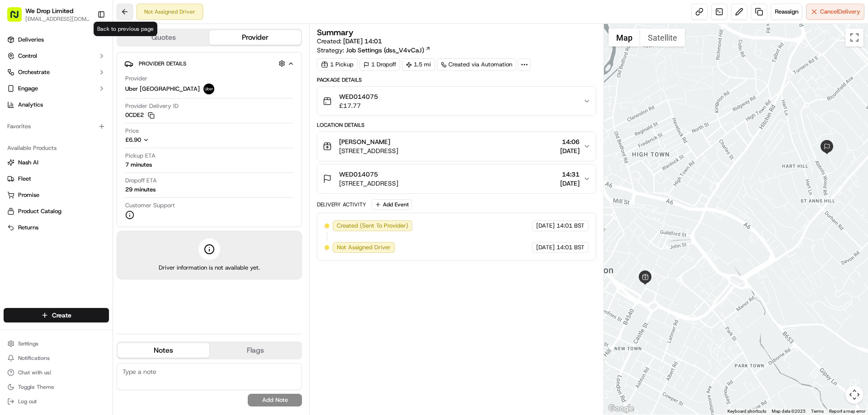 This screenshot has height=415, width=868. I want to click on span: £17.77, so click(358, 106).